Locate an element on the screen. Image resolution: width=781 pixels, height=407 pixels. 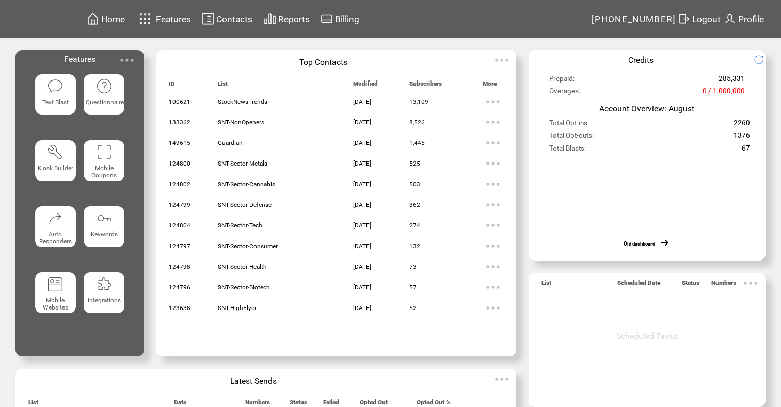
span: 132 is located at coordinates (415, 246).